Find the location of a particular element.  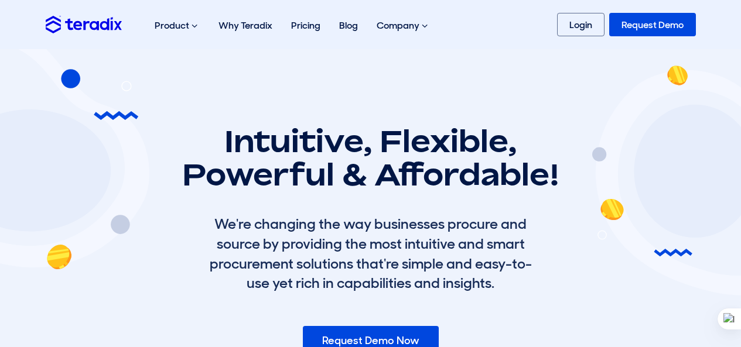

div: Product is located at coordinates (177, 26).